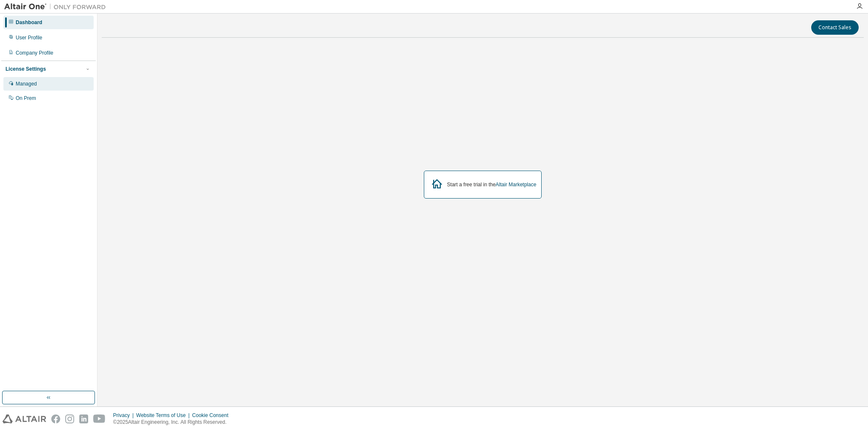  I want to click on p: © 2025 Altair Engineering, Inc. All Rights Reserved., so click(174, 423).